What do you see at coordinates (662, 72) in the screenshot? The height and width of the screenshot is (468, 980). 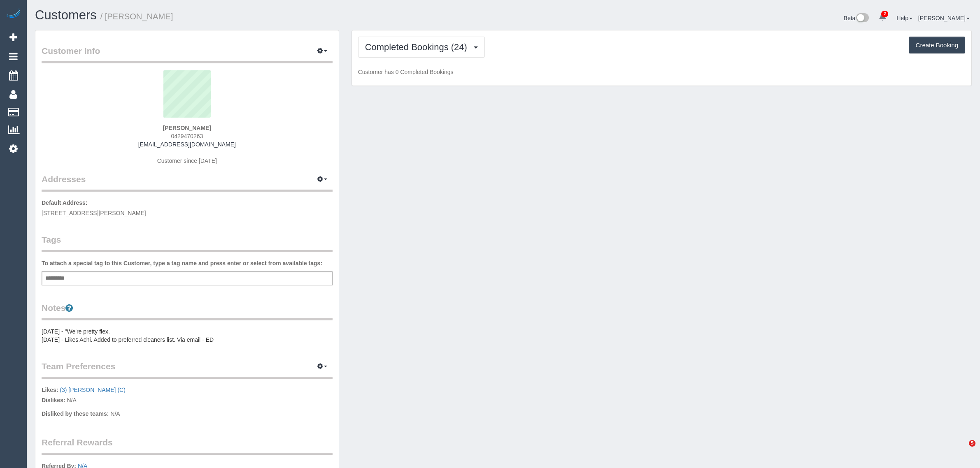 I see `p: Customer has 0 Completed Bookings` at bounding box center [662, 72].